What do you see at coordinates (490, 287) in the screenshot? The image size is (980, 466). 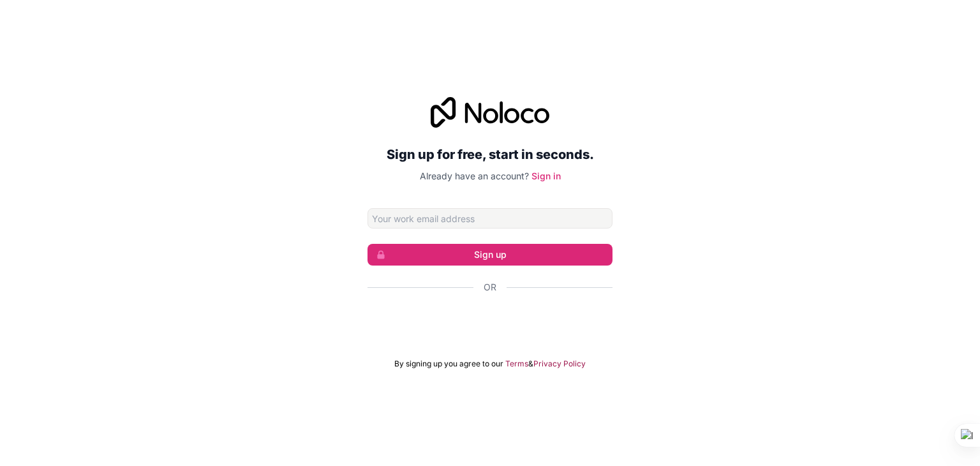 I see `span: Or` at bounding box center [490, 287].